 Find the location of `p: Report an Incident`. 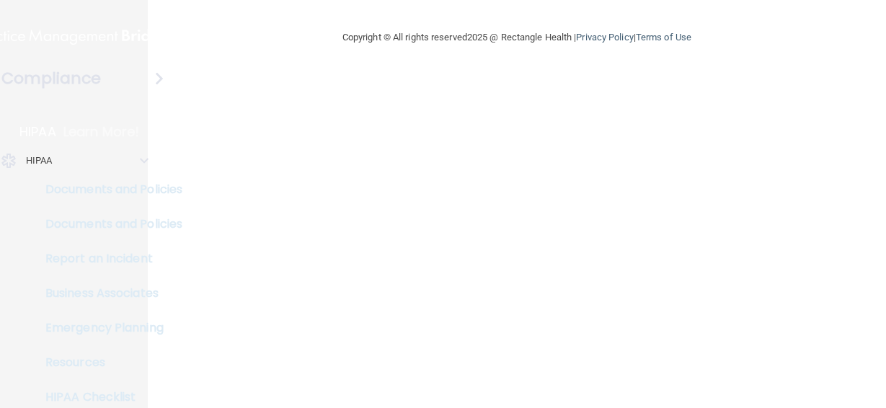

p: Report an Incident is located at coordinates (107, 259).